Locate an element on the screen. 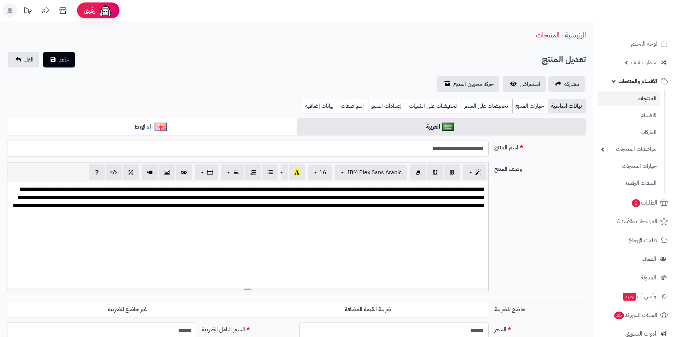 Image resolution: width=676 pixels, height=337 pixels. label: وصف المنتج is located at coordinates (540, 168).